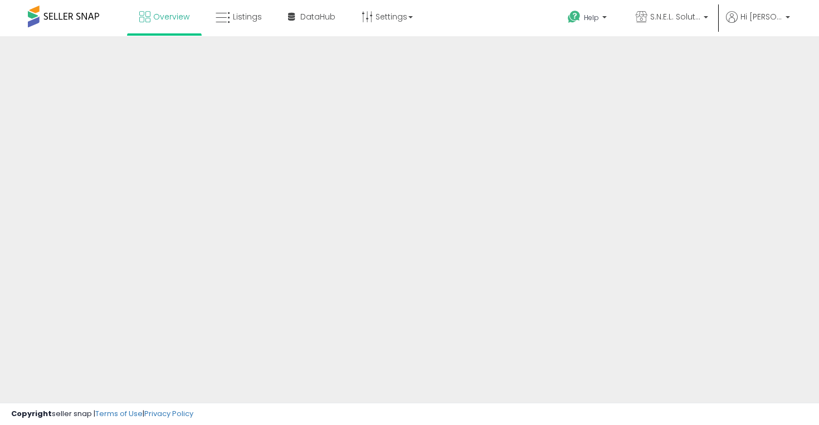  What do you see at coordinates (588, 19) in the screenshot?
I see `a: Help` at bounding box center [588, 19].